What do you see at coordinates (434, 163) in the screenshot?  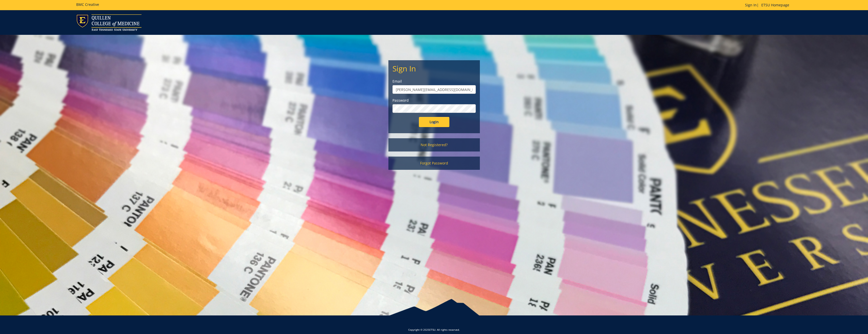 I see `a: Forgot Password` at bounding box center [434, 163].